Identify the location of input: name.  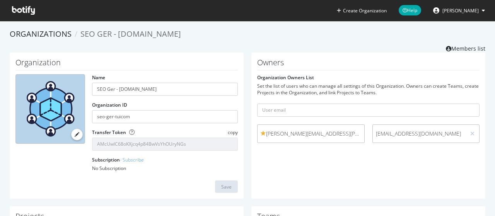
(165, 89).